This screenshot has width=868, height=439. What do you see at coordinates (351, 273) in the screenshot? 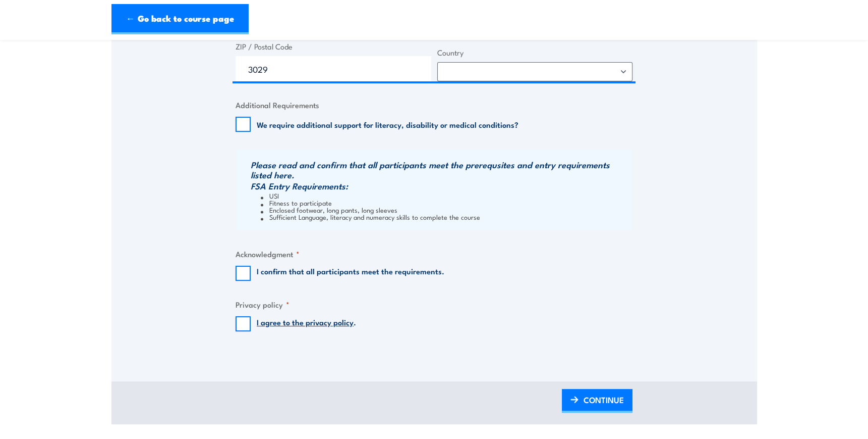
I see `label: I confirm that all participants meet the requirements.` at bounding box center [351, 273].